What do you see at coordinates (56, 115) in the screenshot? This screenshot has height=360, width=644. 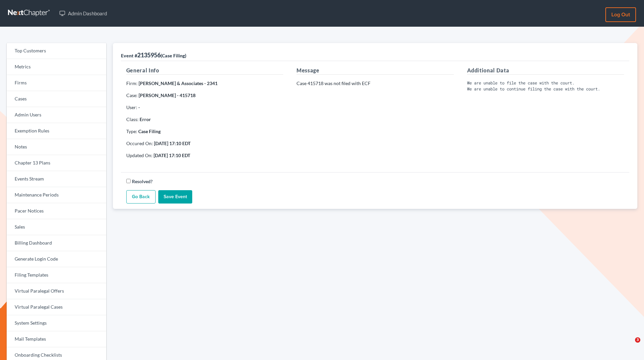 I see `a: Admin Users` at bounding box center [56, 115].